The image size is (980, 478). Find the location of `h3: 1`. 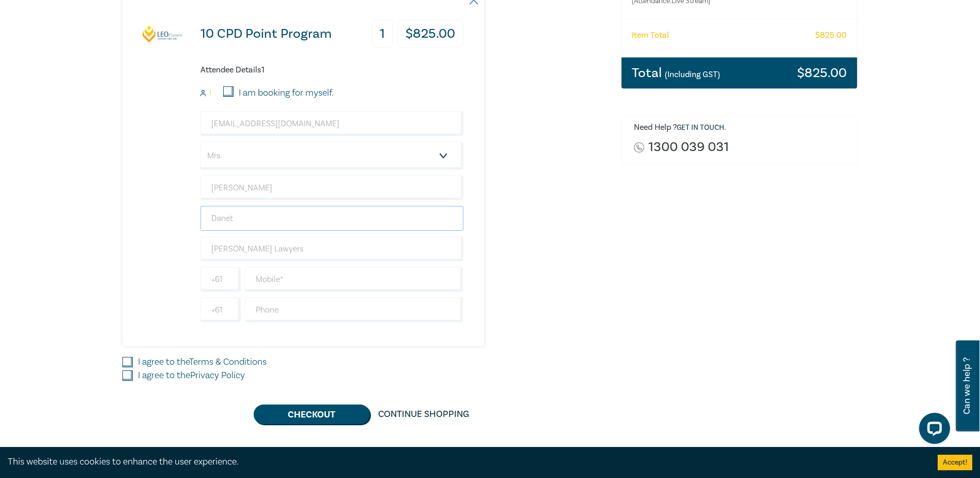

h3: 1 is located at coordinates (382, 34).